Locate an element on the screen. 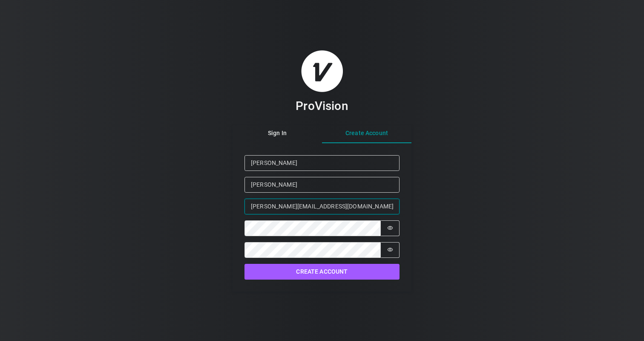  input: Last Name is located at coordinates (322, 185).